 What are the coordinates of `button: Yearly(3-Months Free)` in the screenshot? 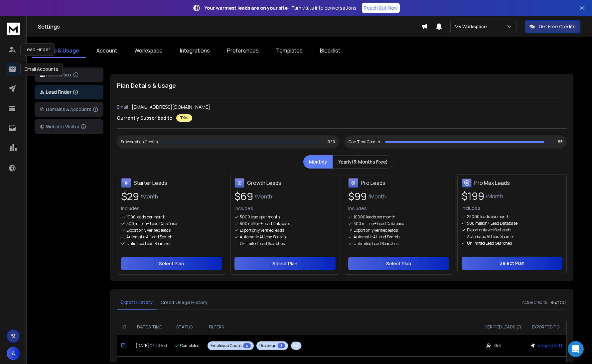 It's located at (363, 162).